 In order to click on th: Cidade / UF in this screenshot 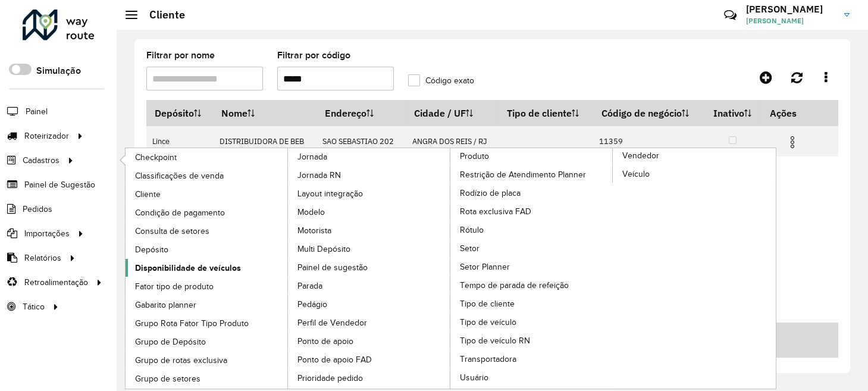, I will do `click(452, 113)`.